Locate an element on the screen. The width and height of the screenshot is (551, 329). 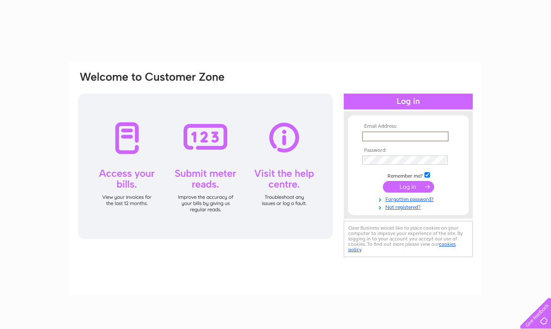
a: Not registered? is located at coordinates (409, 207).